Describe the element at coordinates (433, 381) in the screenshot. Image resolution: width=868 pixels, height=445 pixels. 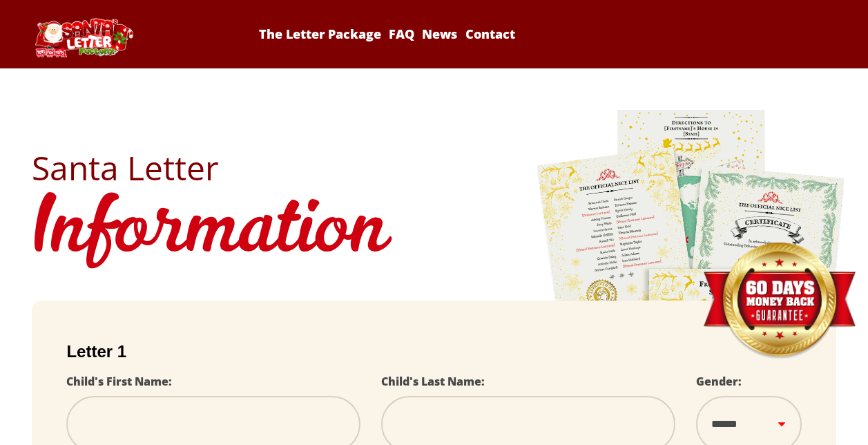
I see `label: Child's Last Name:` at that location.